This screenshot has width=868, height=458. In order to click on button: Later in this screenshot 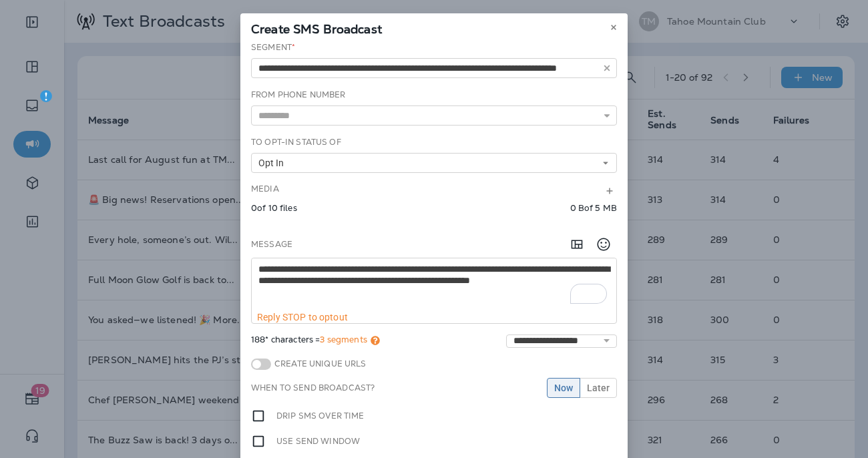, I will do `click(599, 388)`.